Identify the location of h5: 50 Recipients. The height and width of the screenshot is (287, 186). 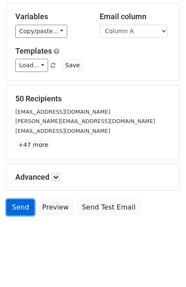
(93, 99).